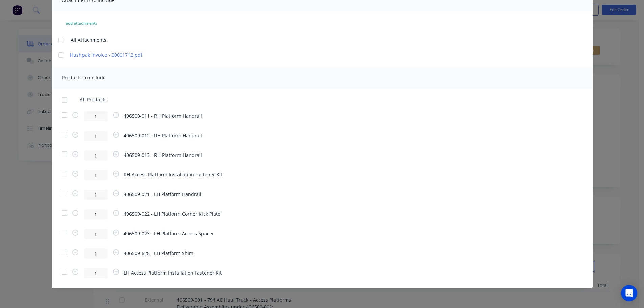  What do you see at coordinates (163, 135) in the screenshot?
I see `span: 406509-012 - RH Platform Handrail` at bounding box center [163, 135].